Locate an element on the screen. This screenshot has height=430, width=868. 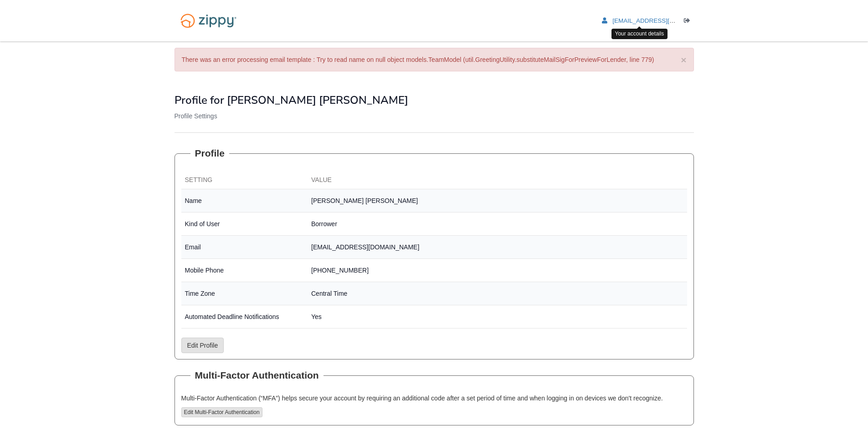
div: There was an error processing email template : Try to read name on null object models.TeamModel (... is located at coordinates (434, 59).